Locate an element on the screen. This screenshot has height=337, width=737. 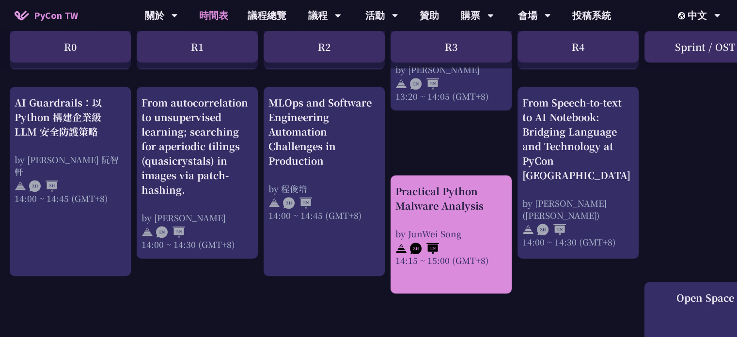
div: R0 is located at coordinates (70, 46).